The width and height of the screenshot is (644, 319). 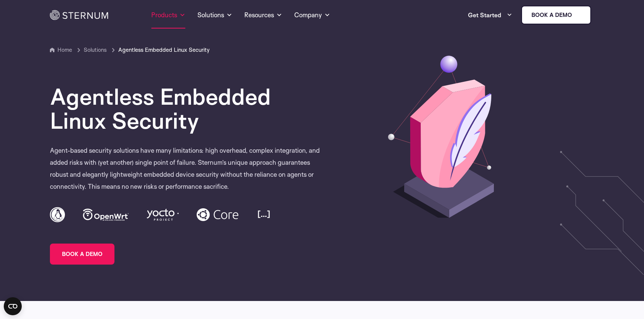 What do you see at coordinates (82, 254) in the screenshot?
I see `a: BOOK A DEMO` at bounding box center [82, 254].